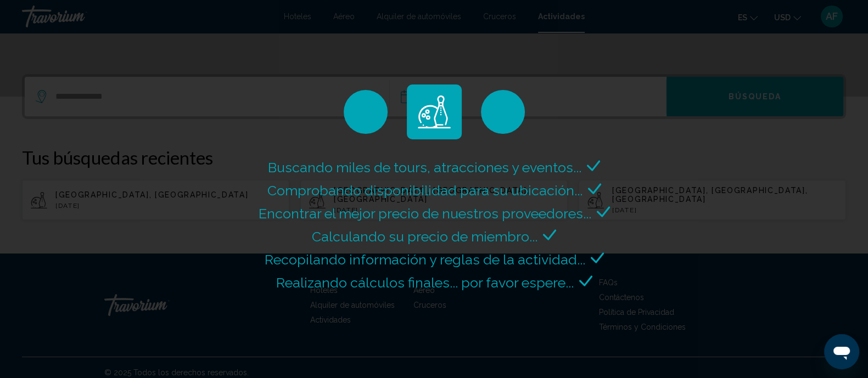  I want to click on span: Recopilando información y reglas de la actividad..., so click(425, 260).